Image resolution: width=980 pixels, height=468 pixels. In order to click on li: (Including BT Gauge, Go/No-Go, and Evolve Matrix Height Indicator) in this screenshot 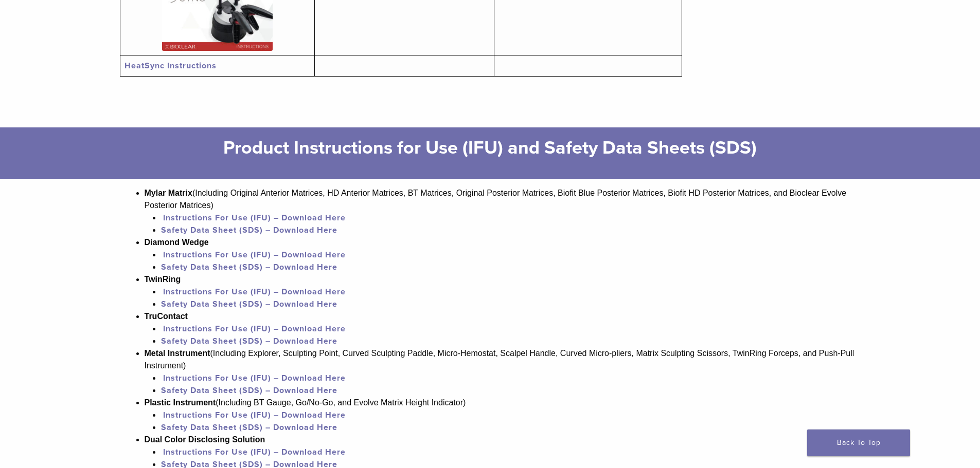, I will do `click(503, 415)`.